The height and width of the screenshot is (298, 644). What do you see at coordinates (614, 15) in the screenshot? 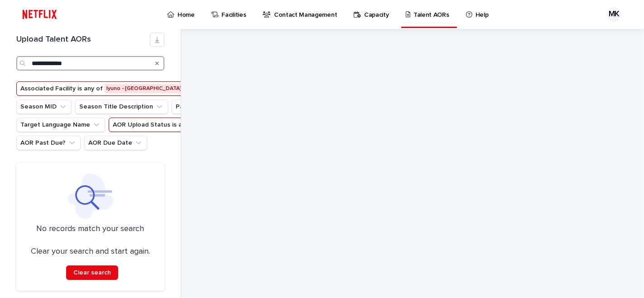
I see `div: MK` at bounding box center [614, 15].